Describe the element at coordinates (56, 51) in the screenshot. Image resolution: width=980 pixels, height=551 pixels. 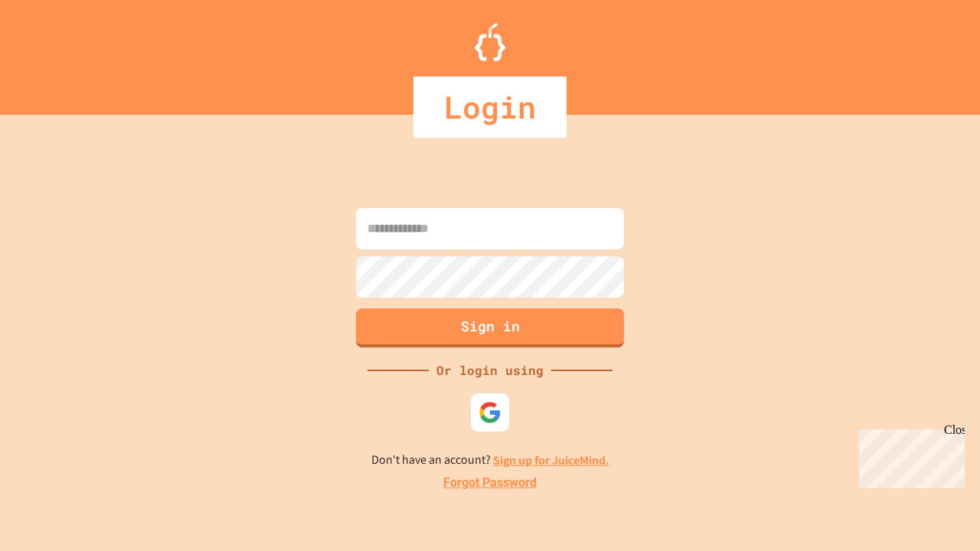
I see `div: Chat with us now!Close` at that location.